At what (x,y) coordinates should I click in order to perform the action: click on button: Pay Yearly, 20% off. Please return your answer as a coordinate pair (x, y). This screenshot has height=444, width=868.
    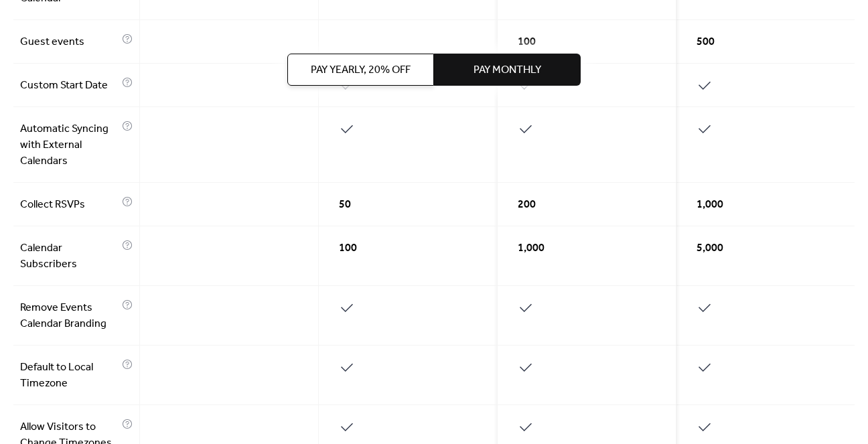
    Looking at the image, I should click on (360, 70).